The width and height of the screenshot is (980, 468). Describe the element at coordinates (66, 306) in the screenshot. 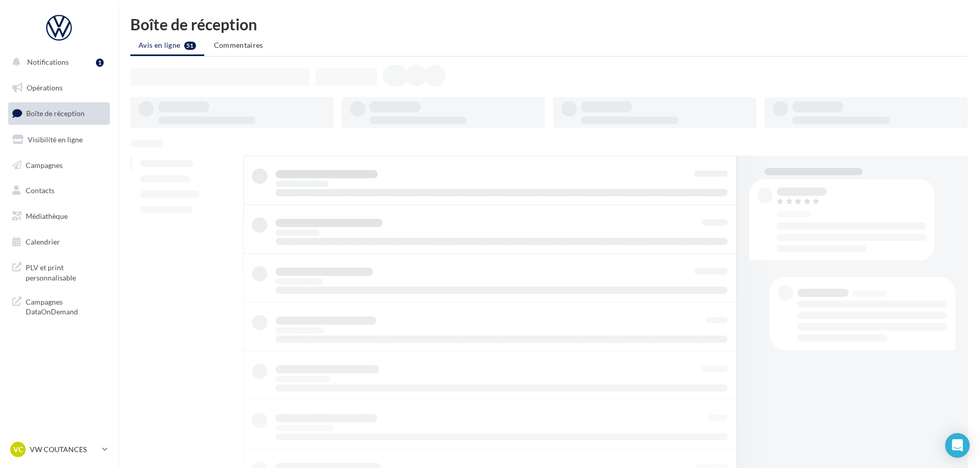

I see `span: Campagnes DataOnDemand` at that location.